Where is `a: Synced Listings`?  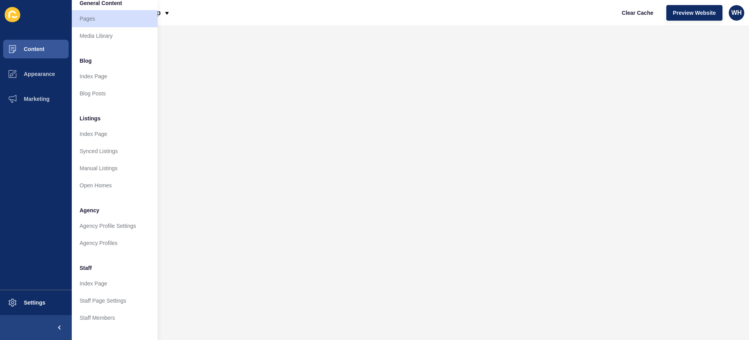 a: Synced Listings is located at coordinates (115, 151).